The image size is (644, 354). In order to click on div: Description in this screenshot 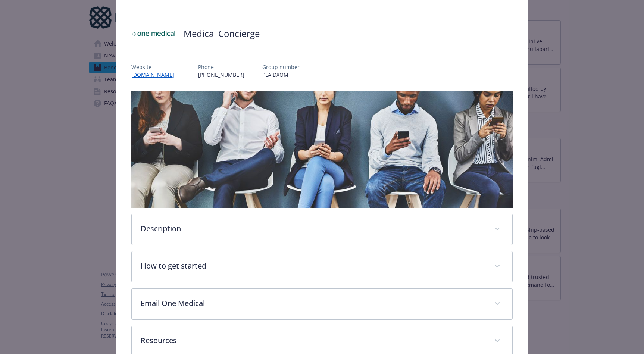, I will do `click(322, 230)`.